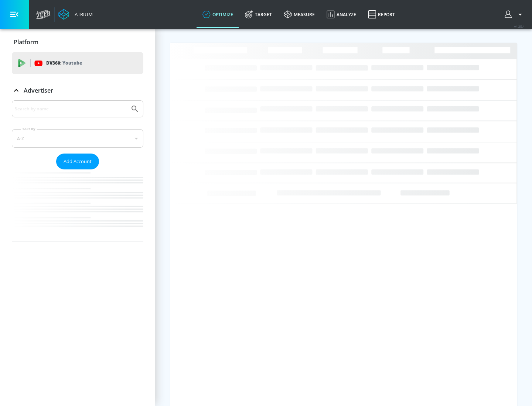 The height and width of the screenshot is (406, 532). I want to click on input: Search by name, so click(70, 109).